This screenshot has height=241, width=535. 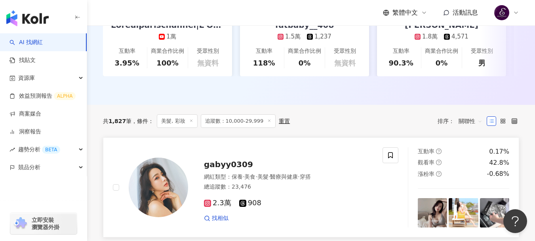 I want to click on span: 美髮, so click(x=263, y=176).